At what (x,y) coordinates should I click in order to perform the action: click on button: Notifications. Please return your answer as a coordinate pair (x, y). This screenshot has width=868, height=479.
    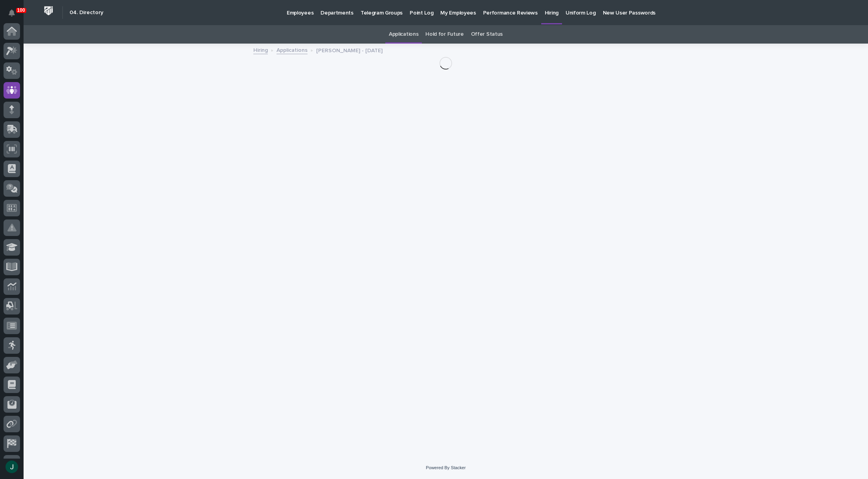
    Looking at the image, I should click on (12, 13).